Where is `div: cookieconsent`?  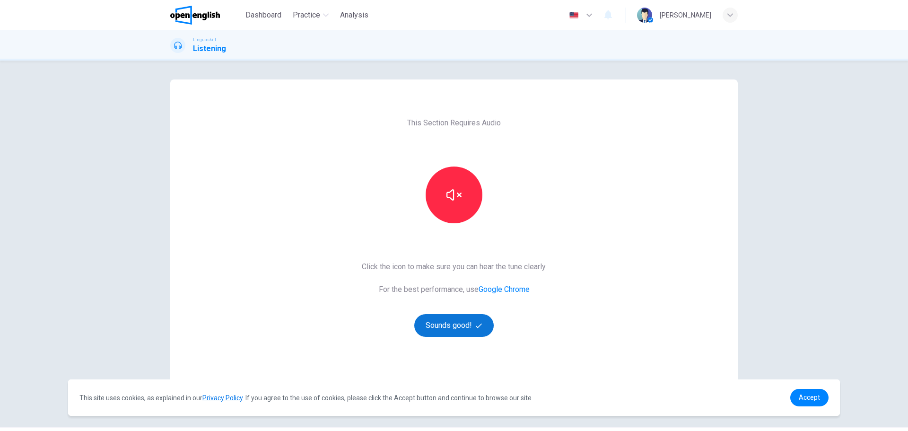
div: cookieconsent is located at coordinates (454, 397).